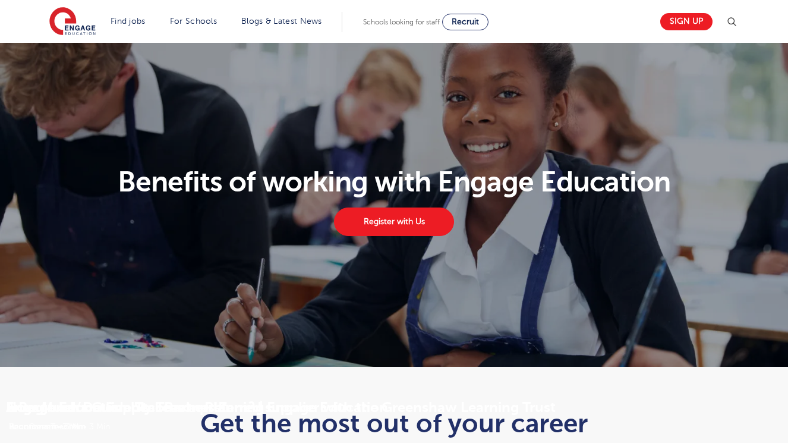  What do you see at coordinates (687, 21) in the screenshot?
I see `a: Sign up` at bounding box center [687, 21].